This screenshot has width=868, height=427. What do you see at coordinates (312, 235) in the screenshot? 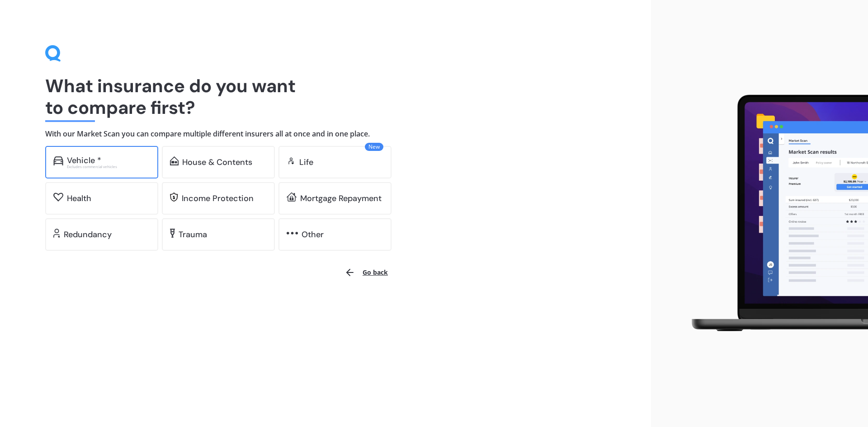
I see `div: Other` at bounding box center [312, 235].